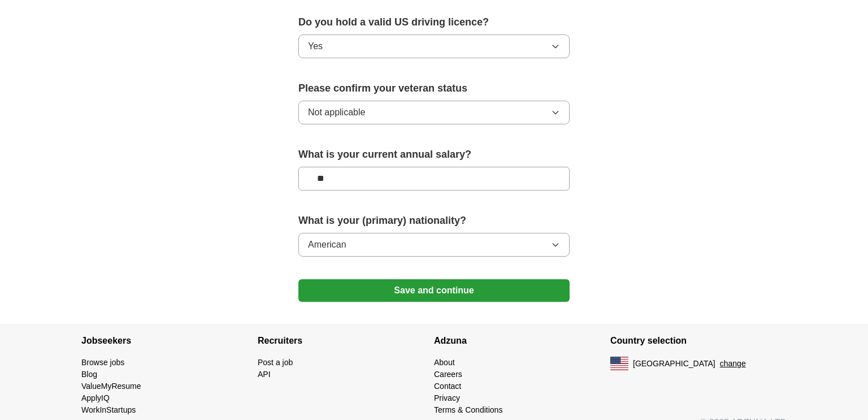  I want to click on label: What is your current annual salary?, so click(434, 154).